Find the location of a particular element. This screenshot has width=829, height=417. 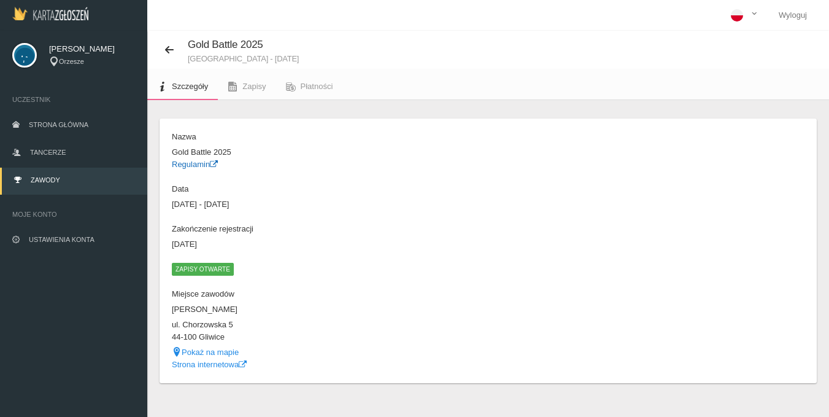

dt: Zakończenie rejestracji is located at coordinates (327, 229).